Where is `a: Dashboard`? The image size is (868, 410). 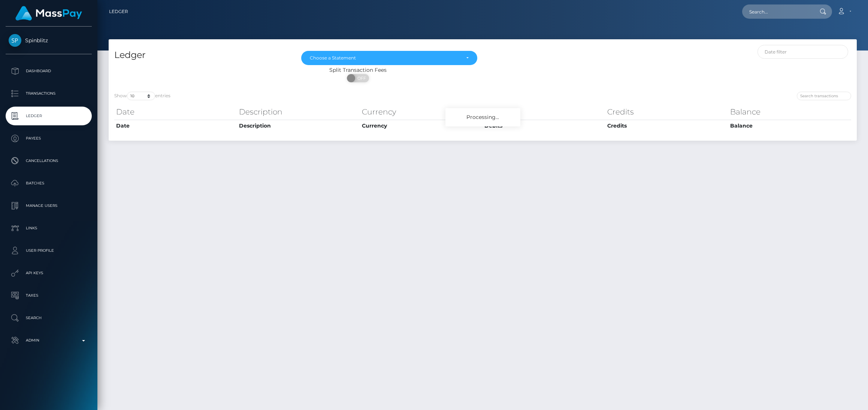
a: Dashboard is located at coordinates (49, 71).